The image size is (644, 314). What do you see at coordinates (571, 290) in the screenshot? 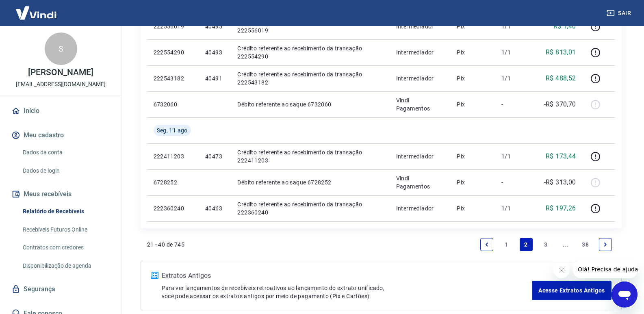
I see `a: Acesse Extratos Antigos` at bounding box center [571, 290].